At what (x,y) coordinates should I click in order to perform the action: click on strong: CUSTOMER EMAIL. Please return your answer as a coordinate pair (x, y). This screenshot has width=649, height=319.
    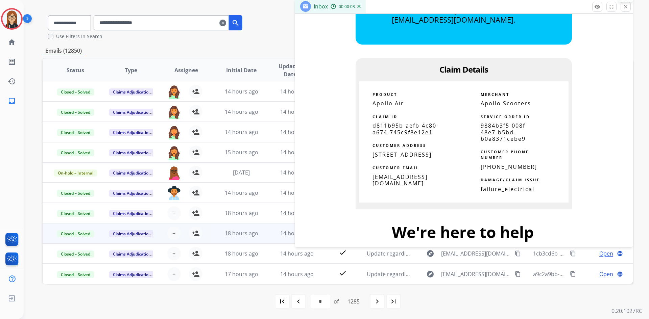
    Looking at the image, I should click on (396, 168).